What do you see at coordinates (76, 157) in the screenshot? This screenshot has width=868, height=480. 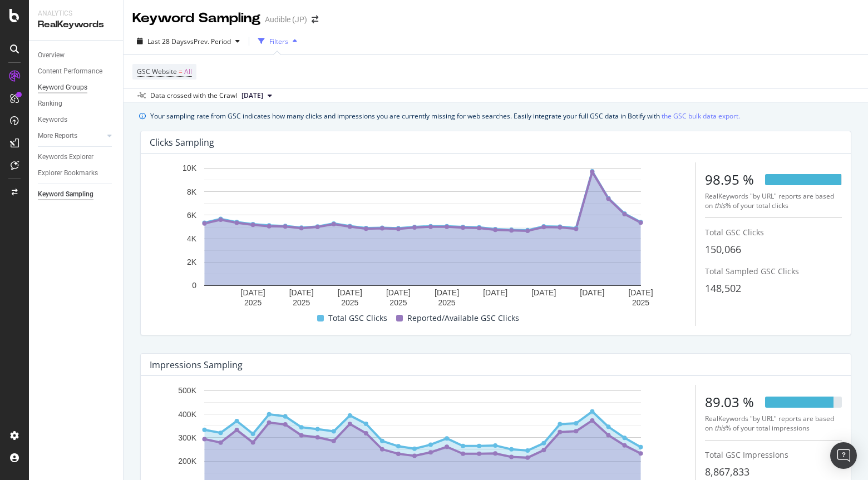 I see `a: Keywords Explorer` at bounding box center [76, 157].